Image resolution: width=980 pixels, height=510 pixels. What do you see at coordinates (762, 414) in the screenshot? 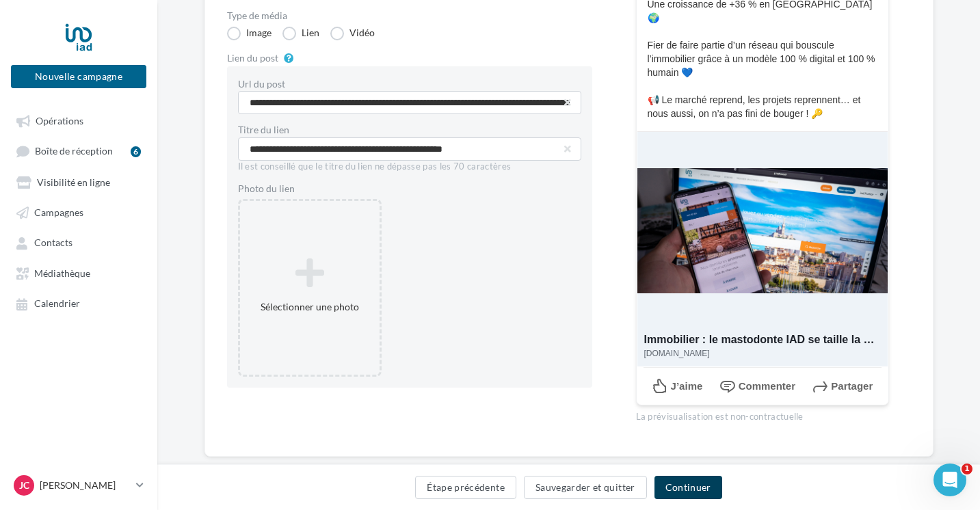
I see `div: La prévisualisation est non-contractuelle` at bounding box center [762, 414].